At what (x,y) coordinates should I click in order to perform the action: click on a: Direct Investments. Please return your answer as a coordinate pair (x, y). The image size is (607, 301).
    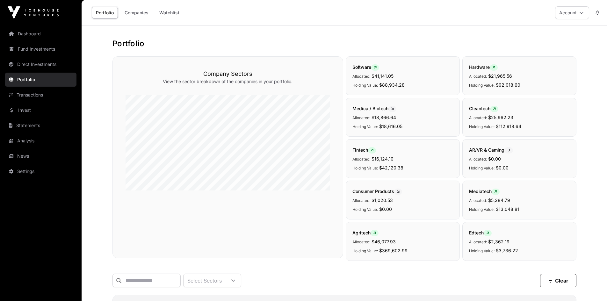
    Looking at the image, I should click on (41, 64).